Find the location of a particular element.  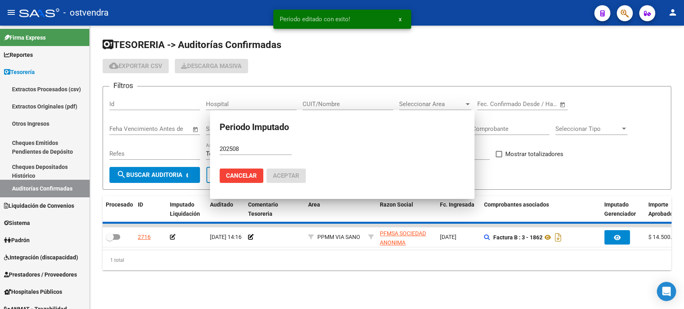

span: Todos is located at coordinates (214, 154).